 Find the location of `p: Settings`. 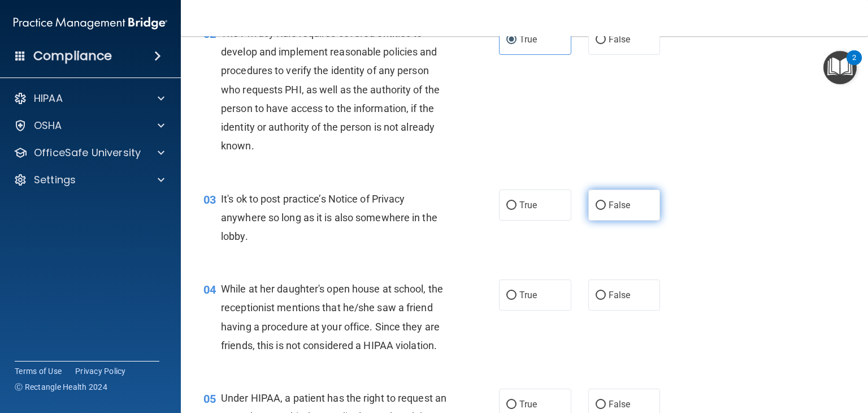

p: Settings is located at coordinates (55, 180).